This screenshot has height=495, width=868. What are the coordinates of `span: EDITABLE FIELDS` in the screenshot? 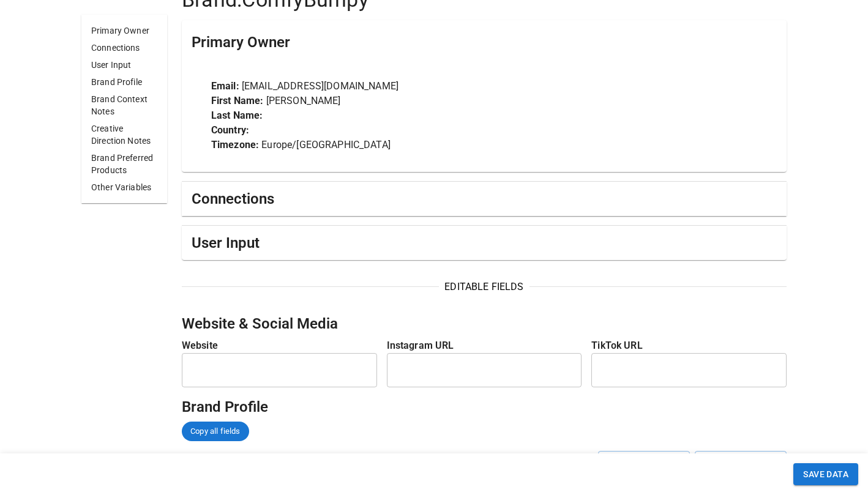 It's located at (484, 287).